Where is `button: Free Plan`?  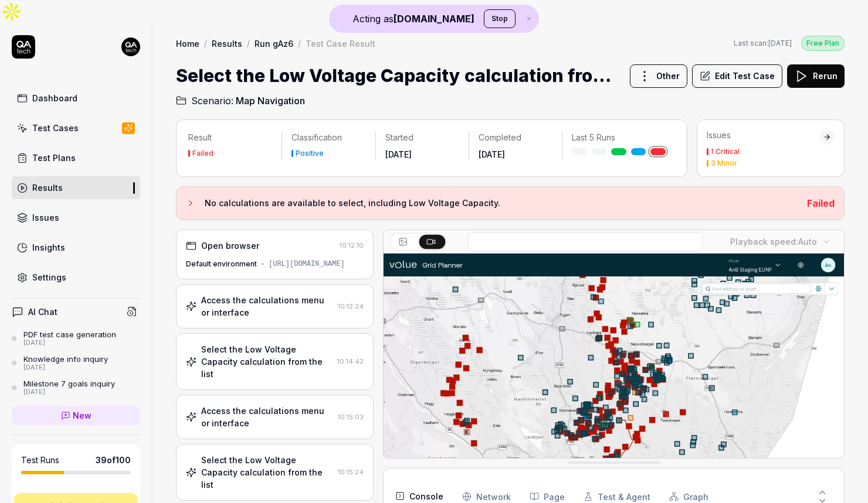 button: Free Plan is located at coordinates (823, 43).